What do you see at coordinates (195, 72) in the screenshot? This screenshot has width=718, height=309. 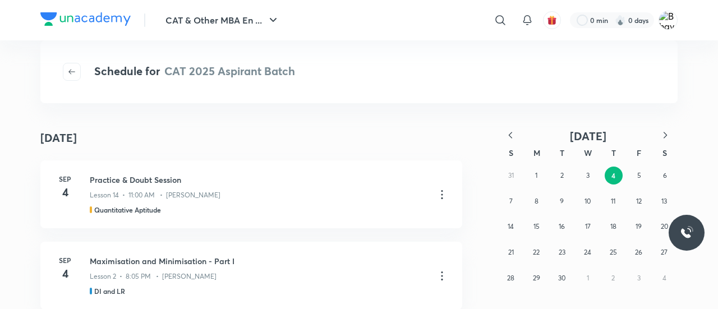 I see `h4: Schedule for` at bounding box center [195, 72].